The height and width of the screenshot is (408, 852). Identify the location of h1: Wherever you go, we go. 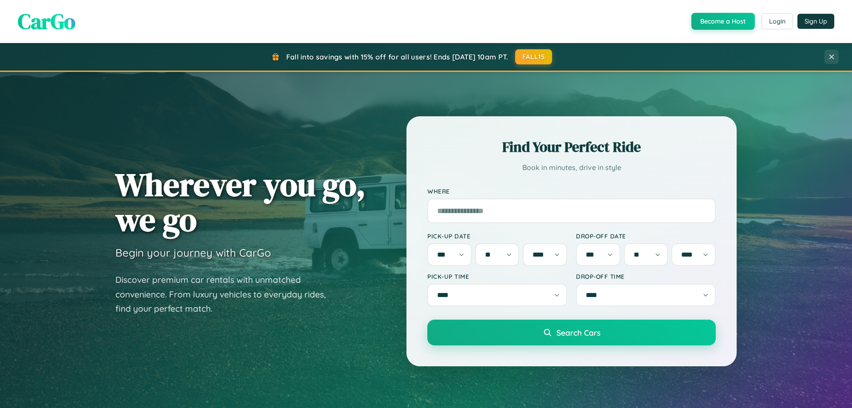
(241, 202).